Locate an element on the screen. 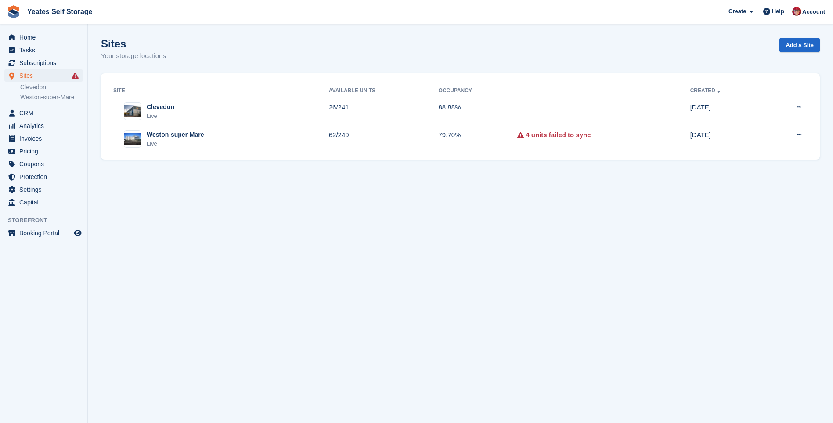 The width and height of the screenshot is (833, 423). span: Protection is located at coordinates (46, 177).